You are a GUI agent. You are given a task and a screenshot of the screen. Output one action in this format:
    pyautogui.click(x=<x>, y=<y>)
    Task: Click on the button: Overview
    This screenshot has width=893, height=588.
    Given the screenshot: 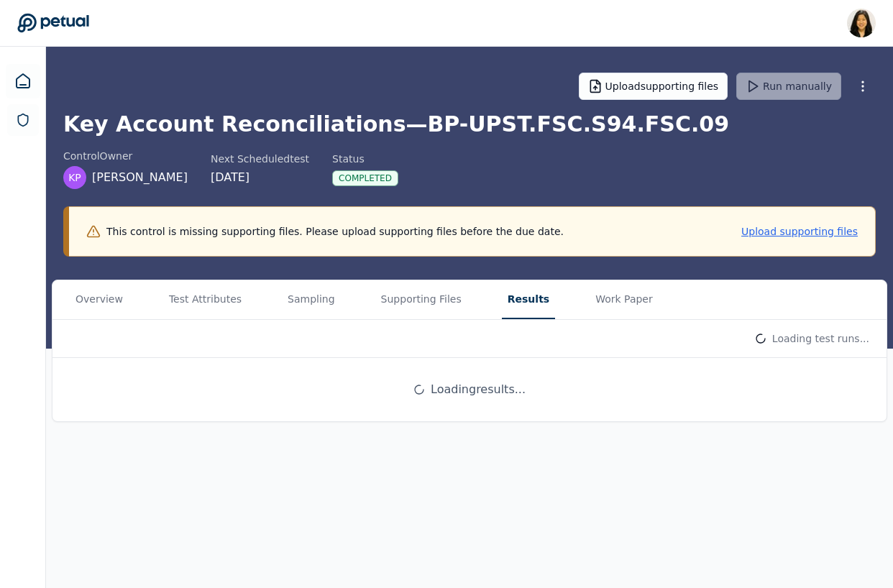 What is the action you would take?
    pyautogui.click(x=100, y=299)
    